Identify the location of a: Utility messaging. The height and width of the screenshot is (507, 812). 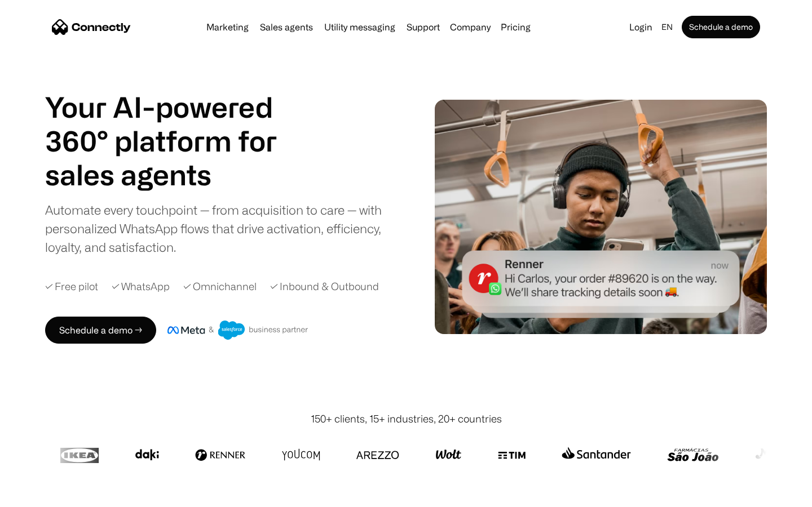
(360, 27).